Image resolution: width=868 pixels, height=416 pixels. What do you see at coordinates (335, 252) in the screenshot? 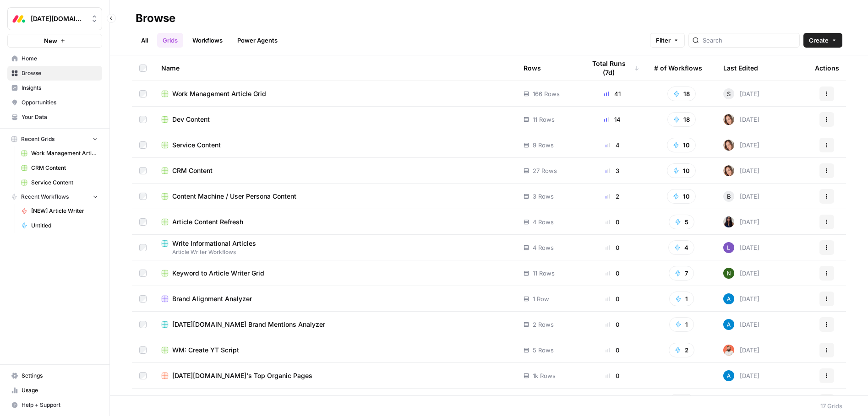
I see `span: Article Writer Workflows` at bounding box center [335, 252].